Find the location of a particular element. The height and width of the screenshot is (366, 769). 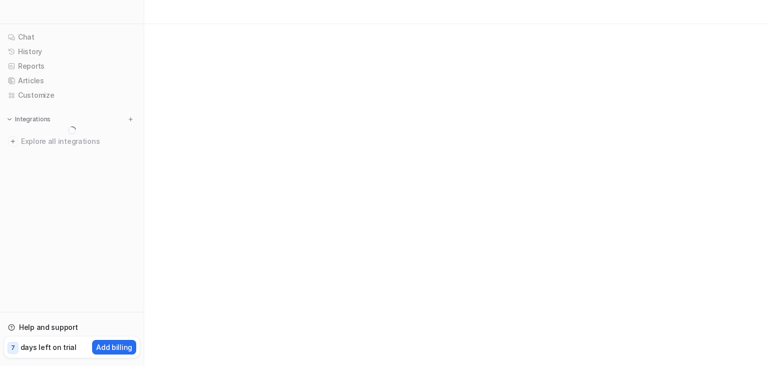

p: Add billing is located at coordinates (114, 347).